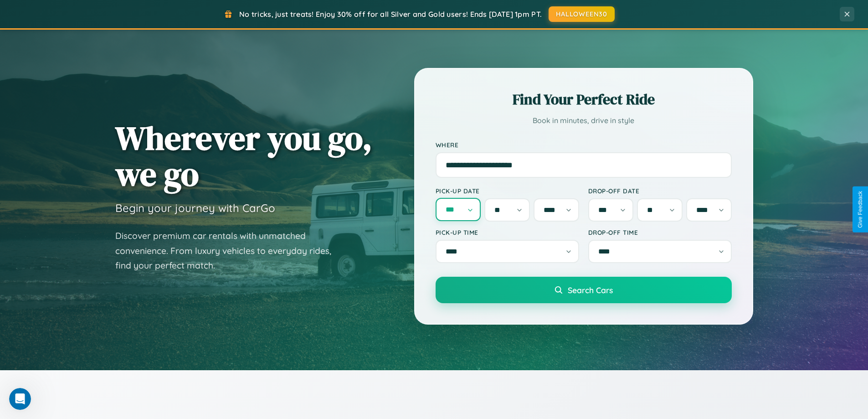  I want to click on h3: Begin your journey with CarGo, so click(195, 208).